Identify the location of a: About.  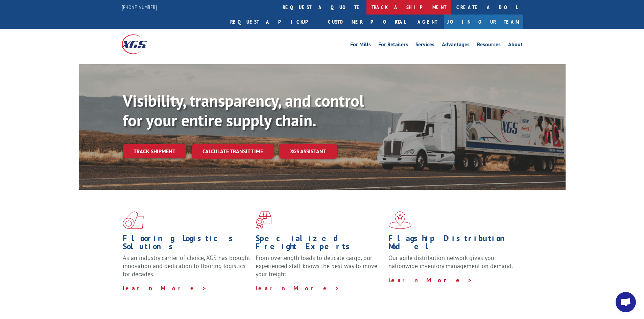
(515, 46).